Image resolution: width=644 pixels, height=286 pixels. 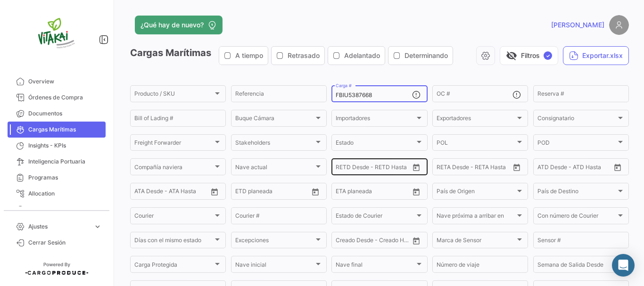 I want to click on span: Excepciones, so click(x=274, y=242).